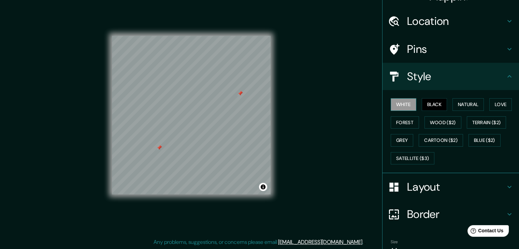 The height and width of the screenshot is (249, 519). I want to click on div: Layout, so click(451, 187).